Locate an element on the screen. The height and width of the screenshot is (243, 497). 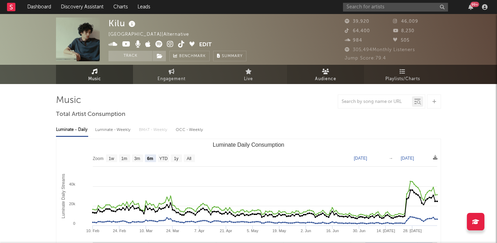
text: 21. Apr is located at coordinates (226, 231).